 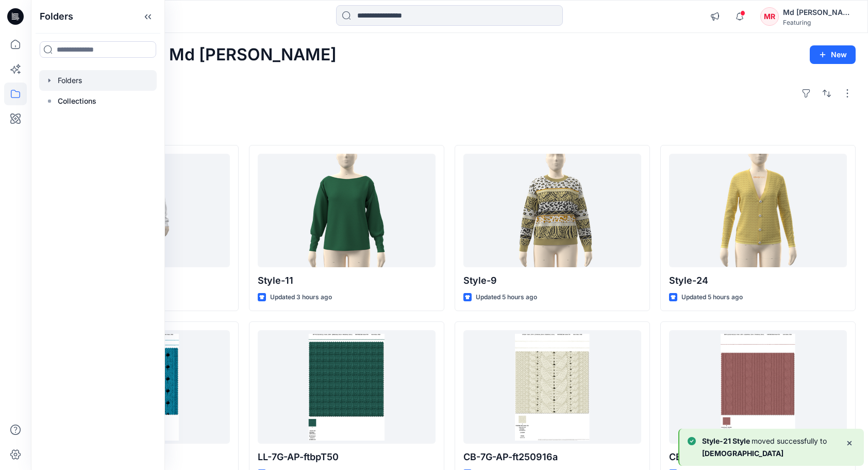 I want to click on a: LL-7G-AP-ftbpT50, so click(x=347, y=387).